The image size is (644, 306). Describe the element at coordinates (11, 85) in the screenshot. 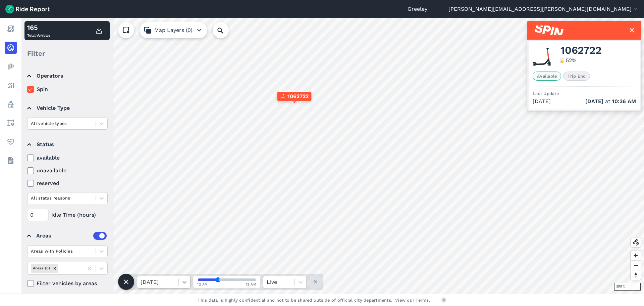

I see `a: Analyze` at that location.